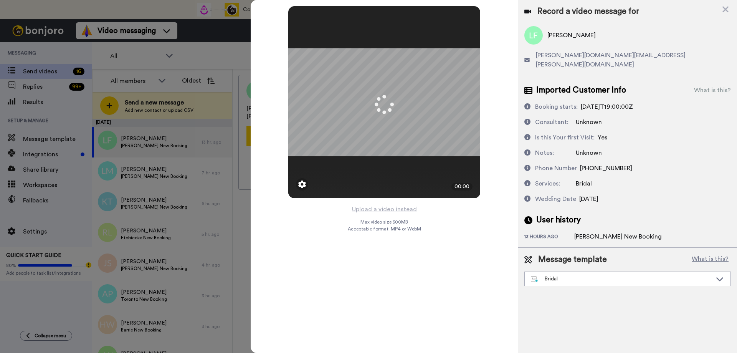  Describe the element at coordinates (384, 229) in the screenshot. I see `span: Acceptable format: MP4 or WebM` at that location.